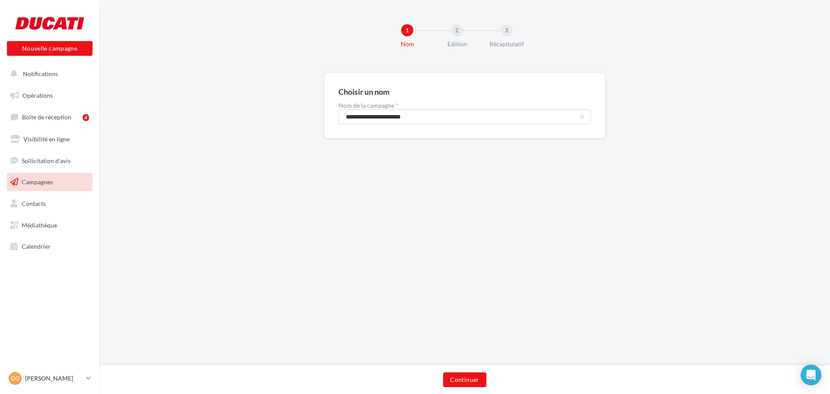 The height and width of the screenshot is (394, 830). I want to click on div: 1, so click(407, 30).